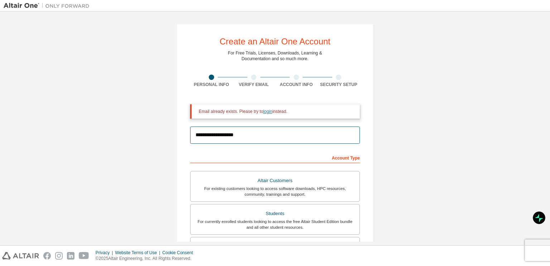 The height and width of the screenshot is (266, 550). What do you see at coordinates (254, 85) in the screenshot?
I see `div: Verify Email` at bounding box center [254, 85].